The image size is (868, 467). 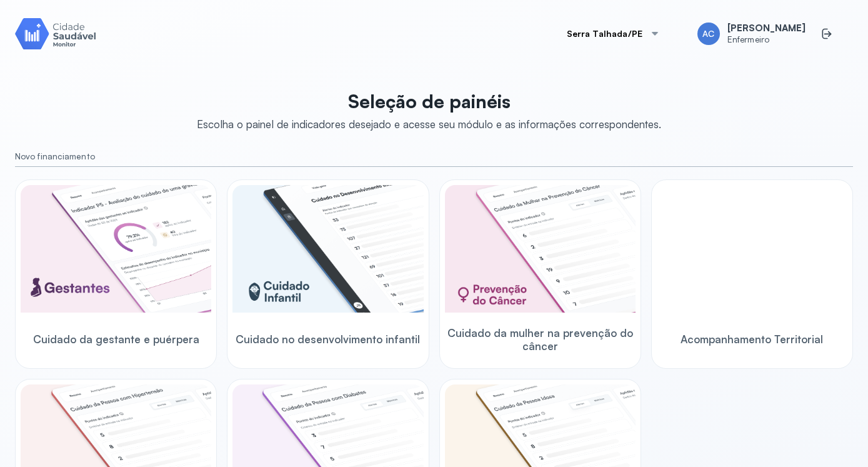 What do you see at coordinates (752, 339) in the screenshot?
I see `span: Acompanhamento Territorial` at bounding box center [752, 339].